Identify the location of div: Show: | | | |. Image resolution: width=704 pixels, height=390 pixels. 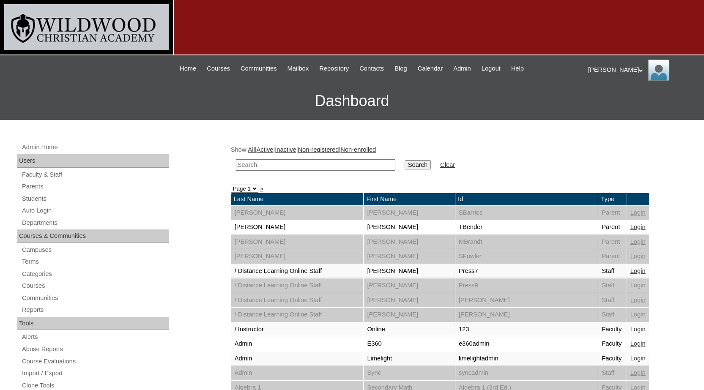
(440, 160).